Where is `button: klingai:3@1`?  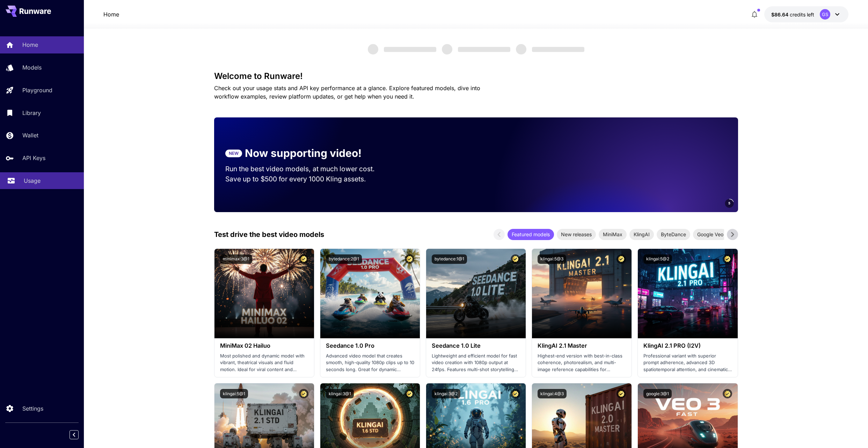 button: klingai:3@1 is located at coordinates (340, 393).